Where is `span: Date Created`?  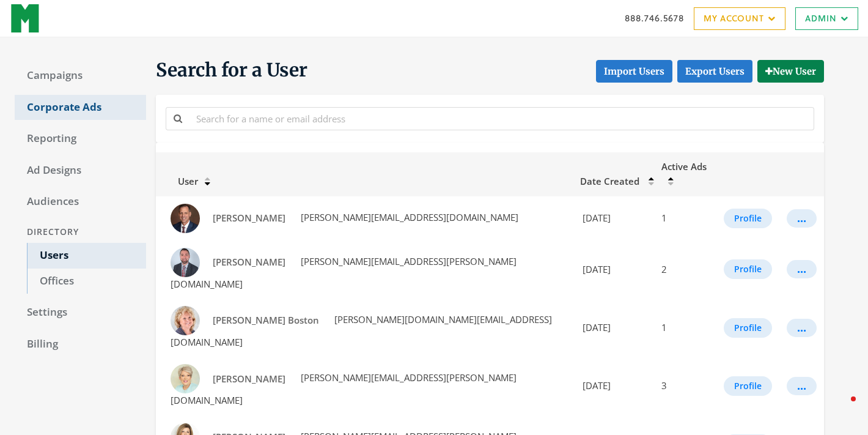
span: Date Created is located at coordinates (609, 181).